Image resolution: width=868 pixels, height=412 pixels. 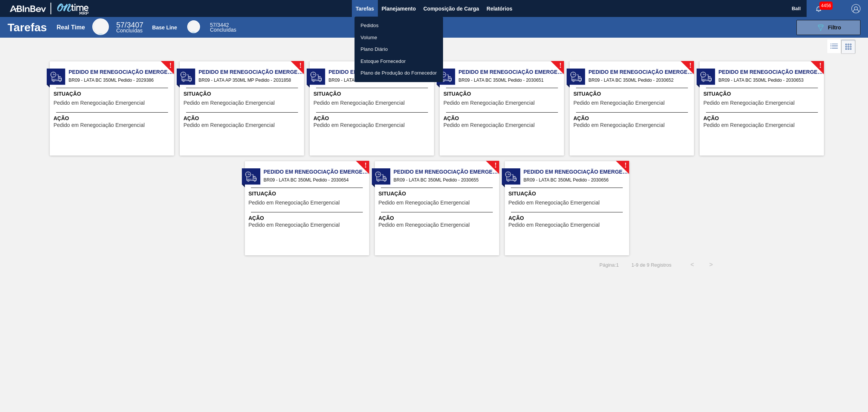 What do you see at coordinates (398, 38) in the screenshot?
I see `li: Volume` at bounding box center [398, 38].